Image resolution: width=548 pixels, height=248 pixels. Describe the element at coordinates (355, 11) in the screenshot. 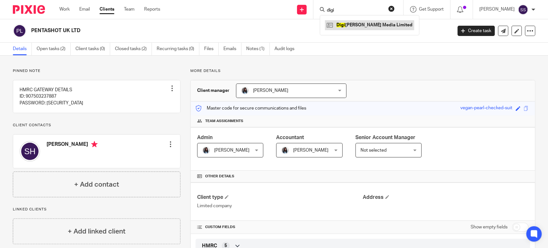

I see `input: Search` at that location.